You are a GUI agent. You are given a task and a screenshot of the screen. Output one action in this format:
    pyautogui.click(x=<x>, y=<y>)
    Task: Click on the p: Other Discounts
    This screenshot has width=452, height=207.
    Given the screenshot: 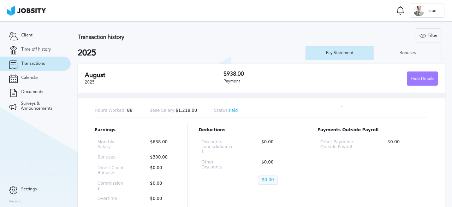 What is the action you would take?
    pyautogui.click(x=219, y=165)
    